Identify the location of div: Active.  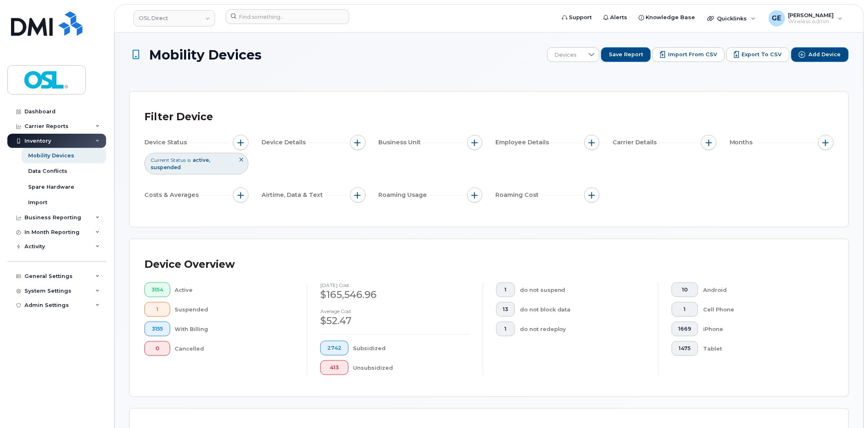
(234, 290).